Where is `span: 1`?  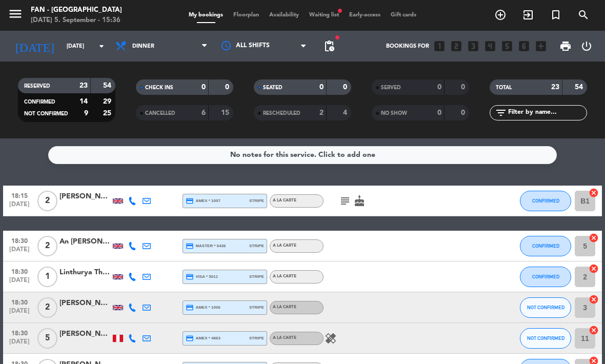 span: 1 is located at coordinates (47, 277).